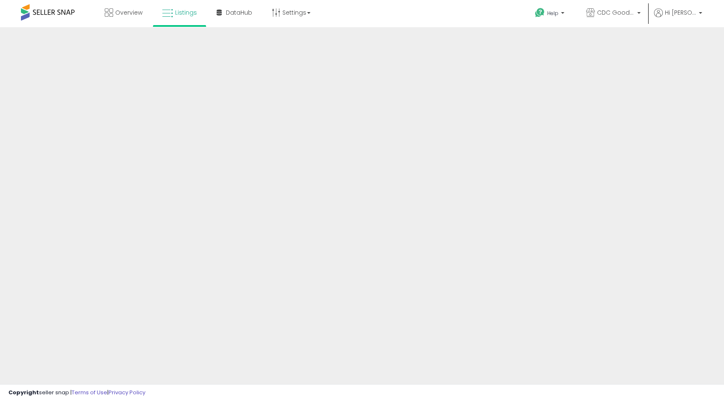  I want to click on span: DataHub, so click(239, 13).